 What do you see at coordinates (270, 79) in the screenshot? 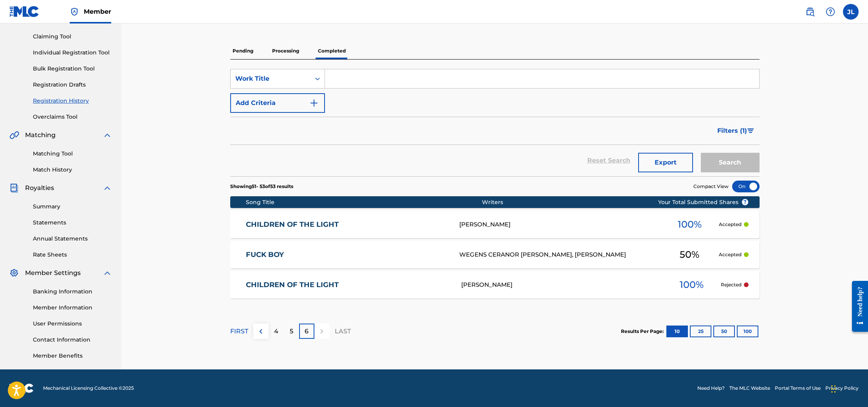
I see `div: Work Title` at bounding box center [270, 79].